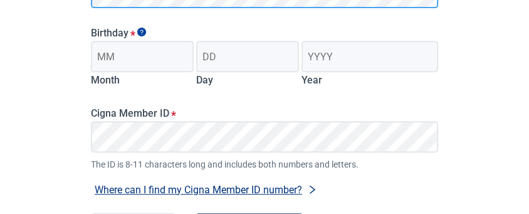 The height and width of the screenshot is (214, 529). I want to click on legend: Birthday, so click(264, 33).